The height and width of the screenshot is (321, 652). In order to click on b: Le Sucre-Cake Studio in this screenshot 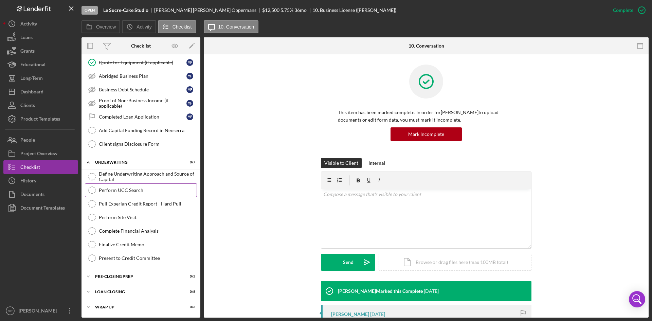, I will do `click(126, 10)`.